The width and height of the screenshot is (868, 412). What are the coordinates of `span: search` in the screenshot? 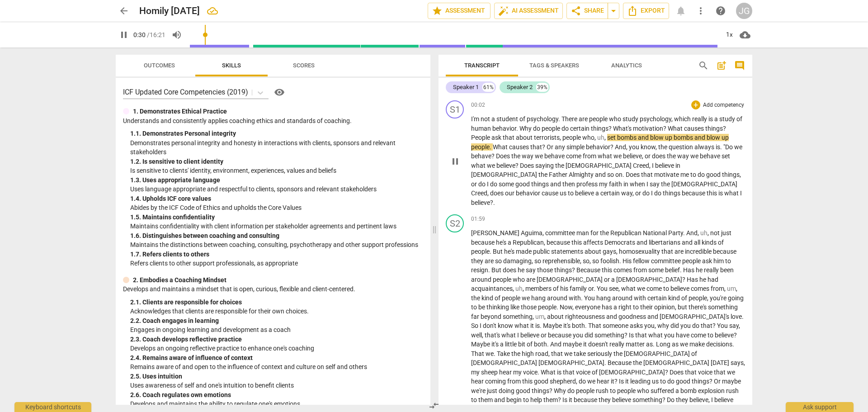 It's located at (703, 65).